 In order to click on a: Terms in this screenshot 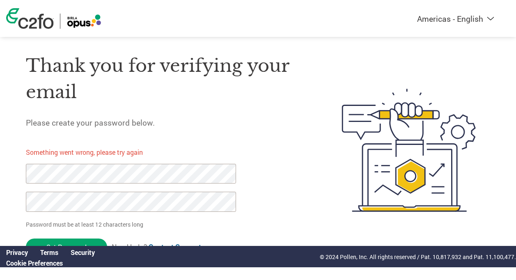, I will do `click(49, 252)`.